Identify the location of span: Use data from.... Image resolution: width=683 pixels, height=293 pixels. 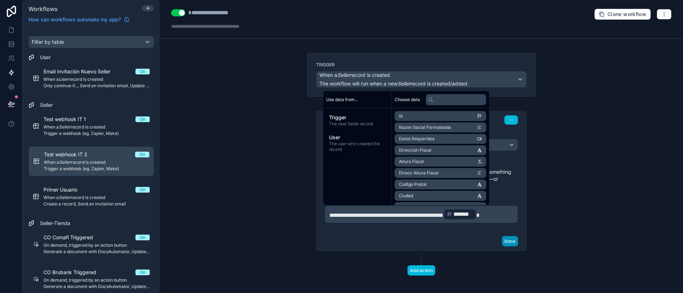
(342, 100).